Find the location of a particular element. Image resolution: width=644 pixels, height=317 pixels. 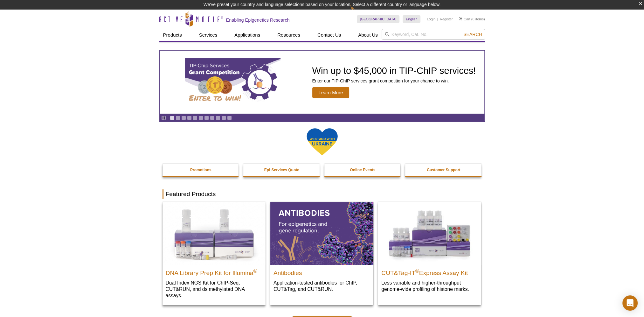

a: Go to slide 2 is located at coordinates (178, 118).